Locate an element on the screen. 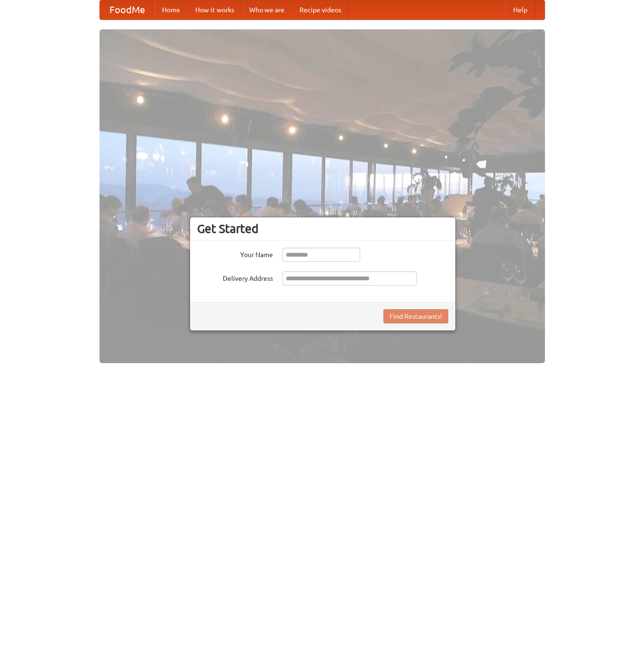 The width and height of the screenshot is (644, 670). a: FoodMe is located at coordinates (127, 10).